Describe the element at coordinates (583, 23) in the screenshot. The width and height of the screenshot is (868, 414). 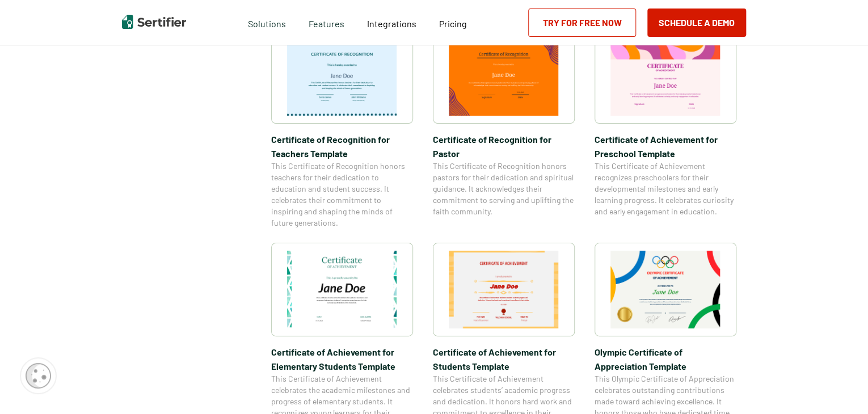
I see `a: Try for Free Now` at that location.